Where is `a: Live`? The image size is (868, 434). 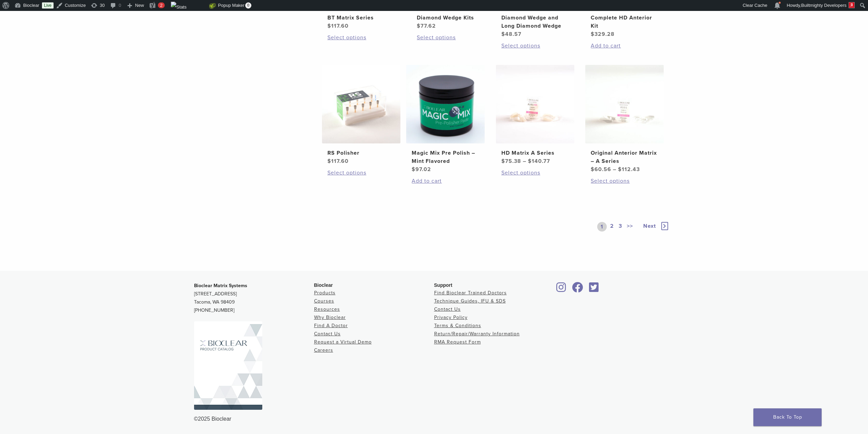 a: Live is located at coordinates (48, 5).